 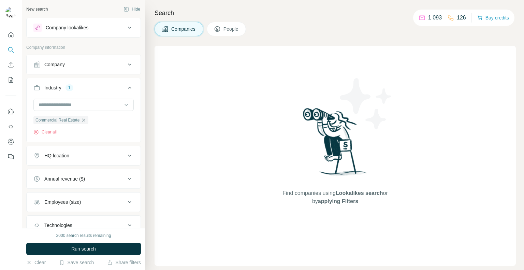 I want to click on button: Dashboard, so click(x=11, y=141).